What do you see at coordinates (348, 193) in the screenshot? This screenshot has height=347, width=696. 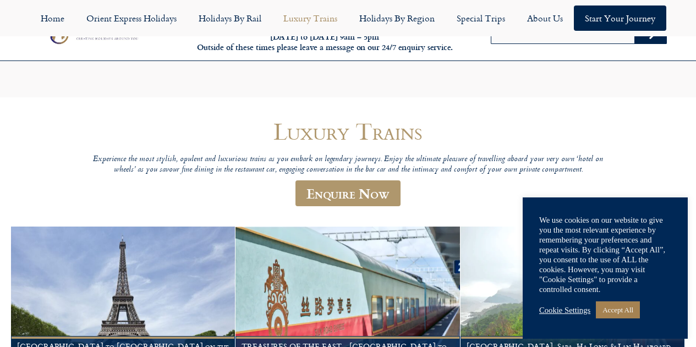 I see `a: Enquire Now` at bounding box center [348, 193].